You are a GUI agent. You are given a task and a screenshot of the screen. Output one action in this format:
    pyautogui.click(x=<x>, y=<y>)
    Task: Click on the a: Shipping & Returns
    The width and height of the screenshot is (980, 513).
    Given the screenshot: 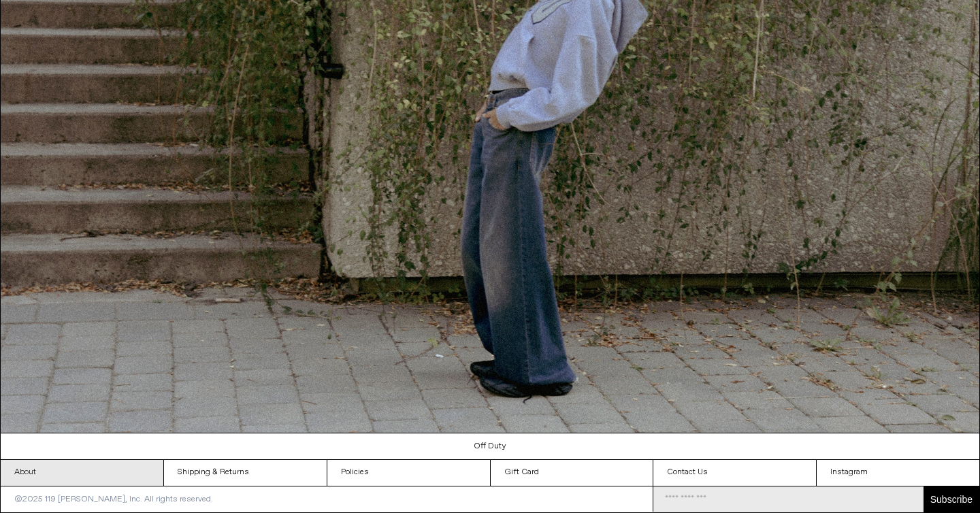 What is the action you would take?
    pyautogui.click(x=245, y=473)
    